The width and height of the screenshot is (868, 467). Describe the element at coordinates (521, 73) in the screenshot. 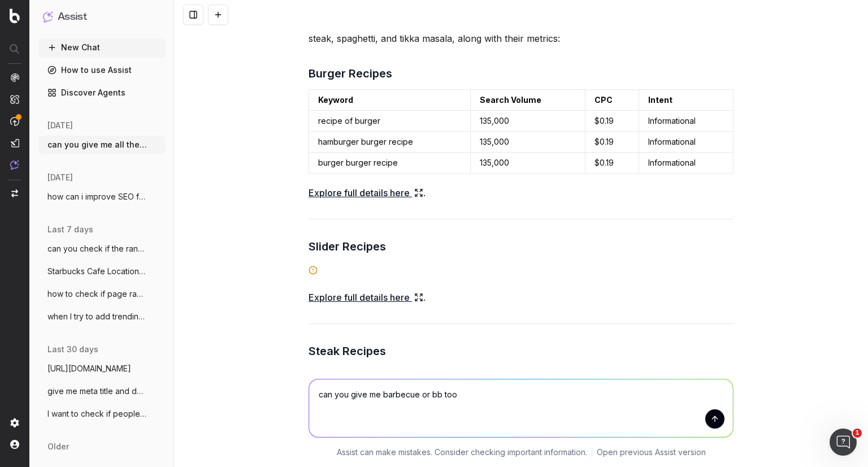

I see `h3: Burger Recipes` at that location.